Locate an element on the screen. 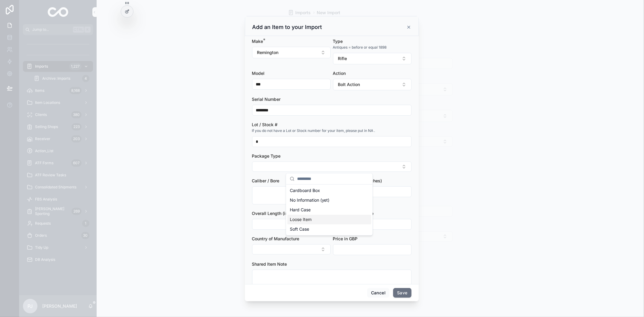 The width and height of the screenshot is (644, 317). span: Rifle is located at coordinates (343, 59).